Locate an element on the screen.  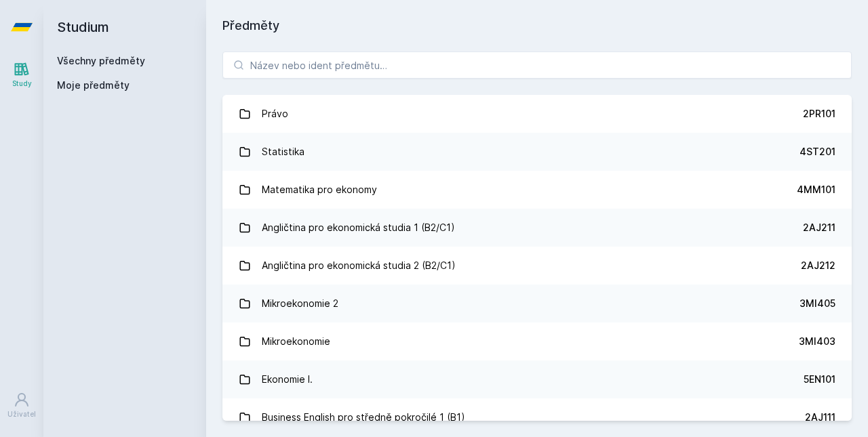
a: Mikroekonomie 2 3MI405 is located at coordinates (537, 303).